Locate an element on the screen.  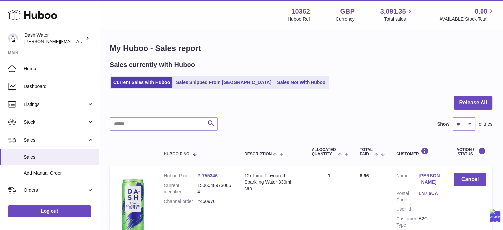
dt: Postal Code is located at coordinates (407, 197).